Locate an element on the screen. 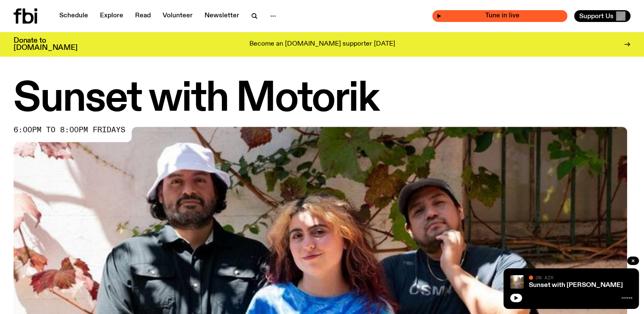 This screenshot has height=314, width=644. a: Newsletter is located at coordinates (222, 16).